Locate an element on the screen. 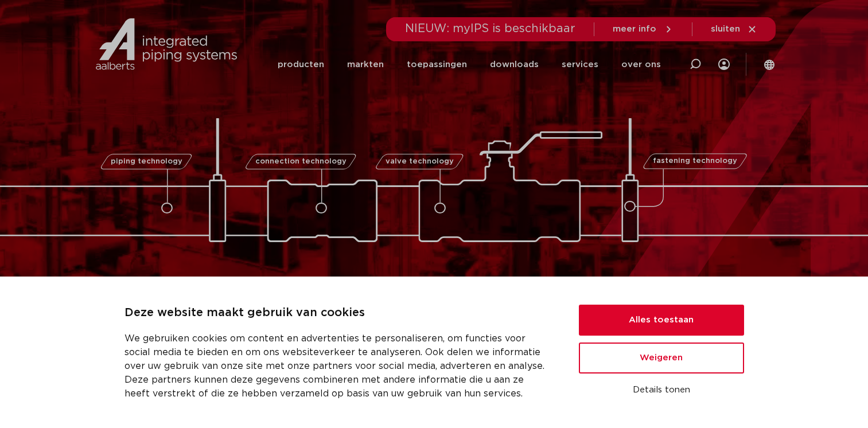 This screenshot has width=868, height=428. button: Alles toestaan is located at coordinates (661, 320).